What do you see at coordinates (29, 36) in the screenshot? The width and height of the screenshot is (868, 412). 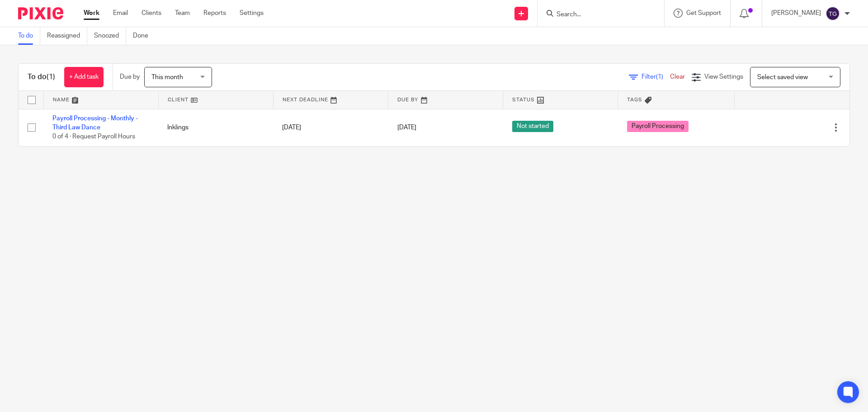 I see `a: To do` at bounding box center [29, 36].